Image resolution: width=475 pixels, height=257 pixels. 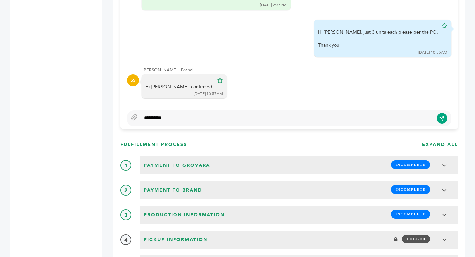 What do you see at coordinates (154, 144) in the screenshot?
I see `h3: FULFILLMENT PROCESS` at bounding box center [154, 144].